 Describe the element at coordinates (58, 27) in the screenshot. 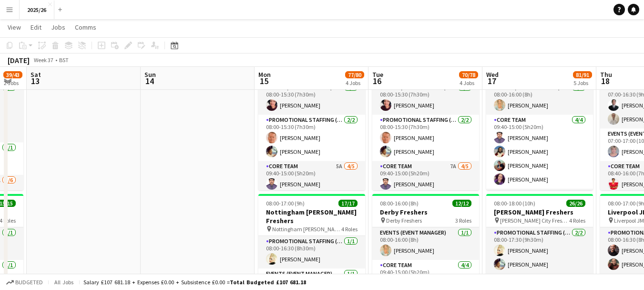

I see `span: Jobs` at that location.